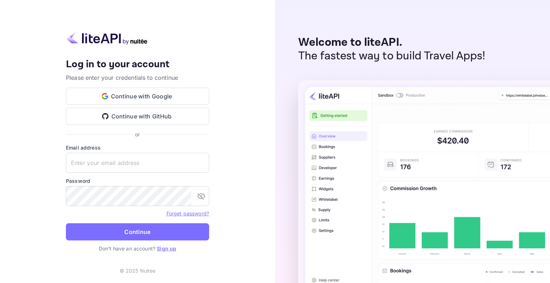  I want to click on img: liteapi, so click(107, 38).